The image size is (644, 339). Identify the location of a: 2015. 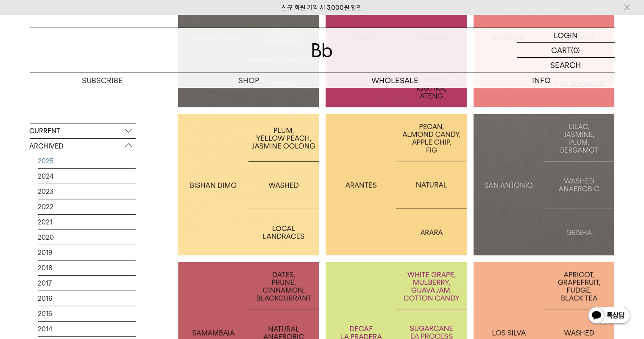
(87, 314).